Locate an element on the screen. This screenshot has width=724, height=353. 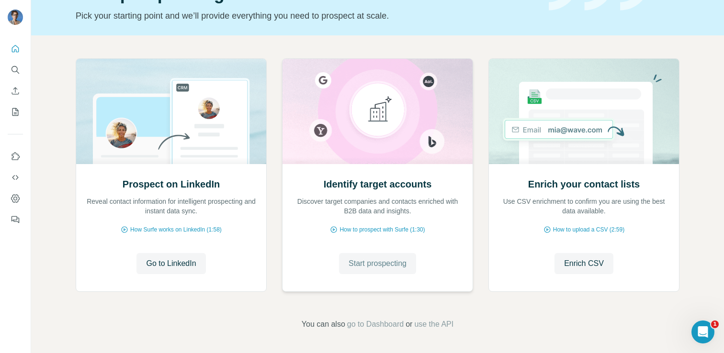
p: Reveal contact information for intelligent prospecting and instant data sync. is located at coordinates (171, 206).